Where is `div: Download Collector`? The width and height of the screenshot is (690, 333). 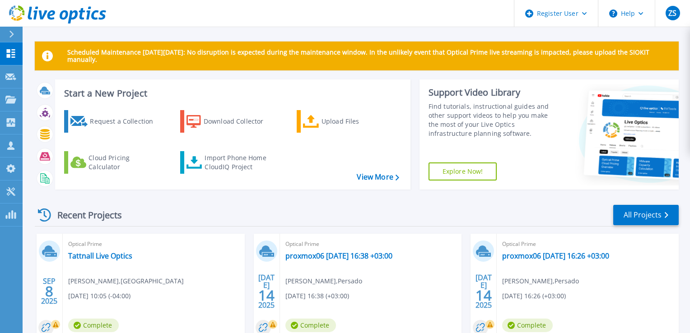
div: Download Collector is located at coordinates (240, 121).